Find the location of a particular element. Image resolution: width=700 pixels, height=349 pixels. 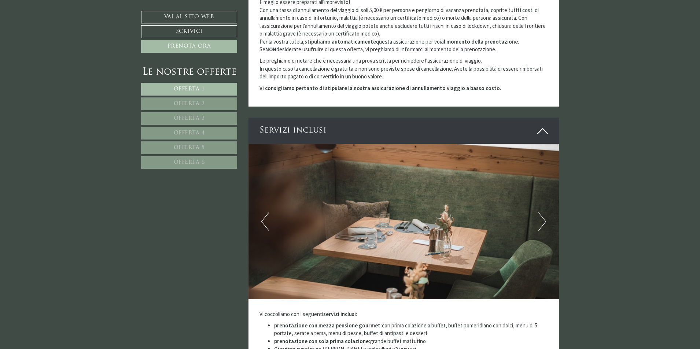

li: grande buffet mattutino is located at coordinates (411, 341).